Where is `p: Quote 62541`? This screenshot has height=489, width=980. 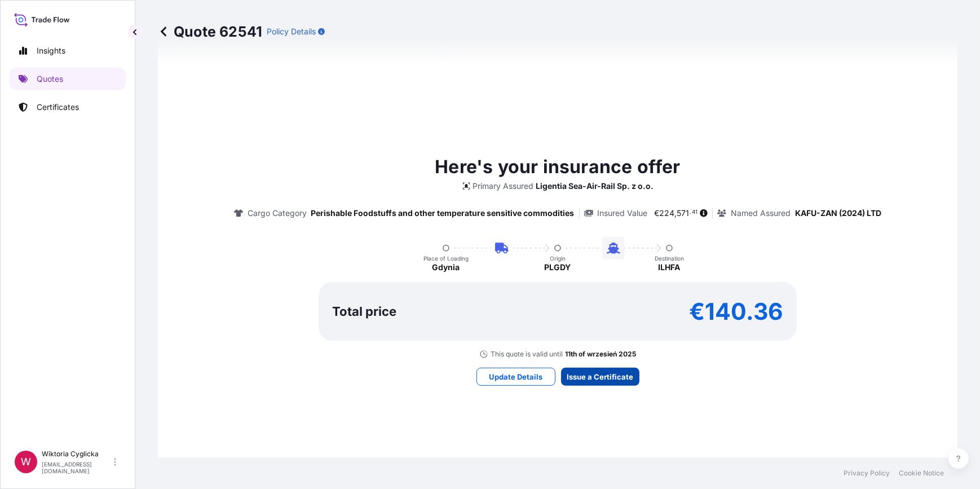
p: Quote 62541 is located at coordinates (210, 32).